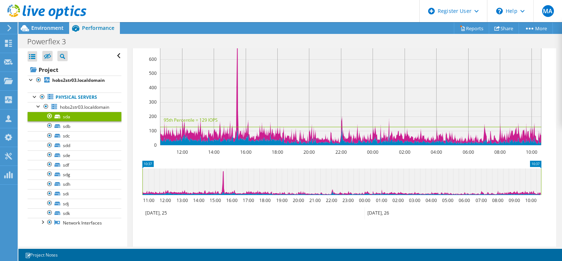  I want to click on text: 0, so click(155, 145).